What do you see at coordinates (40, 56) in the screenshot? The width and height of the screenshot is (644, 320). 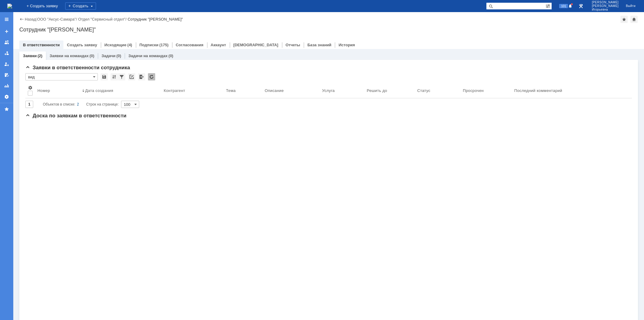 I see `div: (2)` at bounding box center [40, 56].